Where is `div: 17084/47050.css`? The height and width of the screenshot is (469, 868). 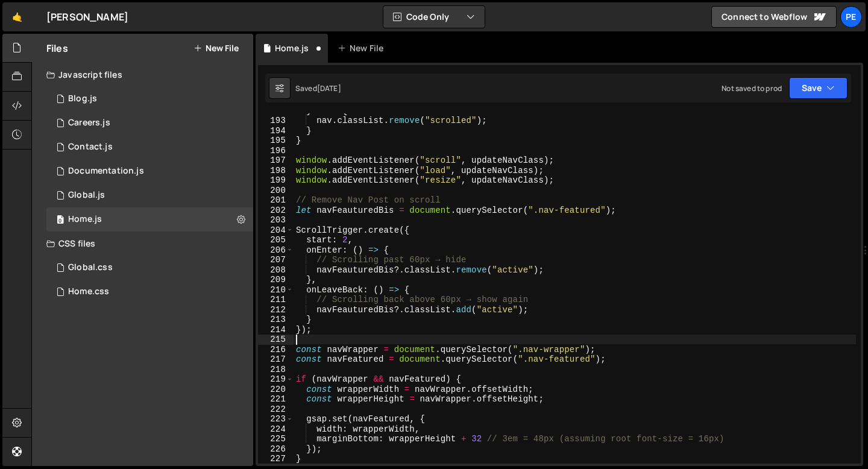 div: 17084/47050.css is located at coordinates (150, 268).